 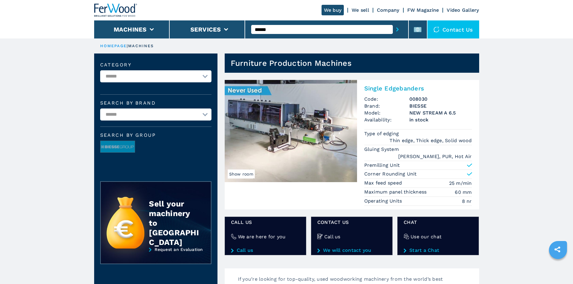 I want to click on p: Premilling Unit, so click(x=382, y=165).